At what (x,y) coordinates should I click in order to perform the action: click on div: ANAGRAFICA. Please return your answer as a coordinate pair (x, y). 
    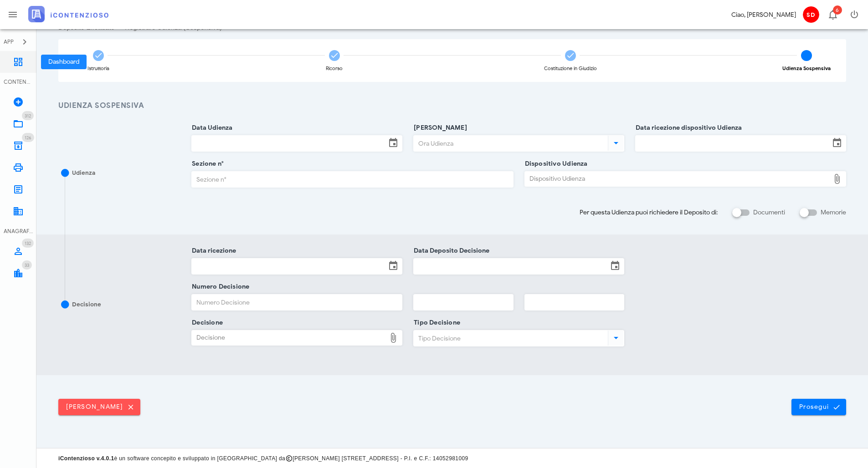
    Looking at the image, I should click on (18, 231).